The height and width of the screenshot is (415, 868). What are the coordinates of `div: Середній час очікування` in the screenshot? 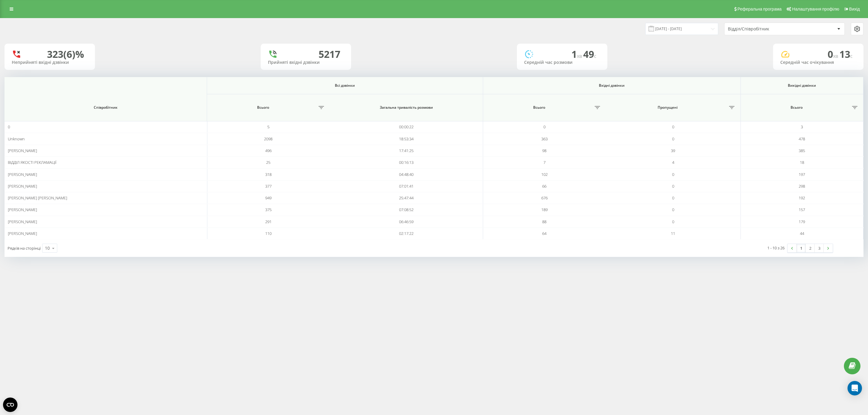 It's located at (819, 62).